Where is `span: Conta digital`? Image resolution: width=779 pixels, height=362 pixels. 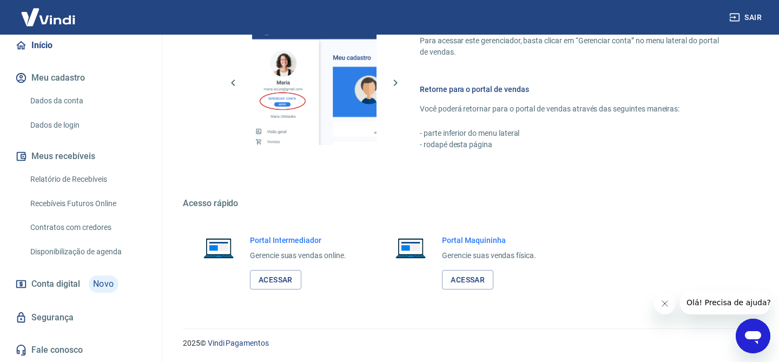 span: Conta digital is located at coordinates (56, 284).